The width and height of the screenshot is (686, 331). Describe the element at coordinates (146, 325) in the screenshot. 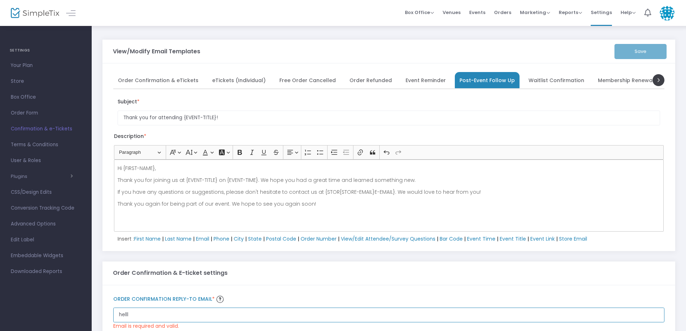

I see `p: Email is required and valid.` at that location.